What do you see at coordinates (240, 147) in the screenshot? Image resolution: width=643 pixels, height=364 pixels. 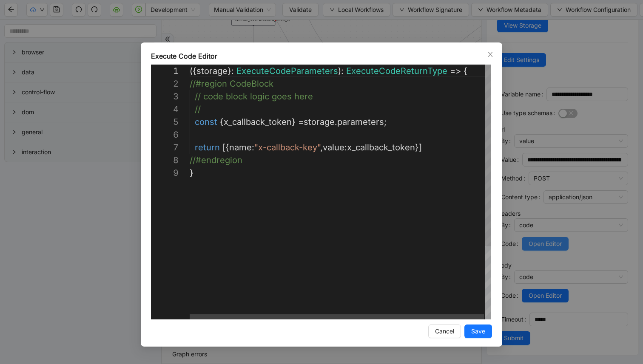 I see `span: name` at bounding box center [240, 147].